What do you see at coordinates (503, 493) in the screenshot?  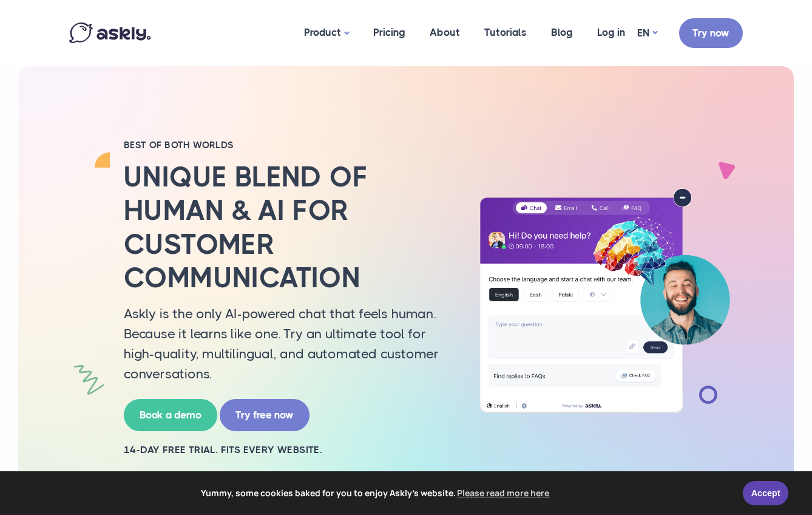 I see `a: learn more about cookies` at bounding box center [503, 493].